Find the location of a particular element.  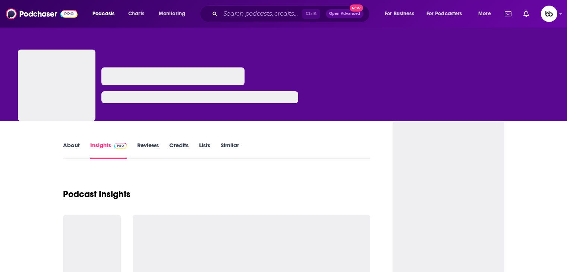

span: New is located at coordinates (357, 8).